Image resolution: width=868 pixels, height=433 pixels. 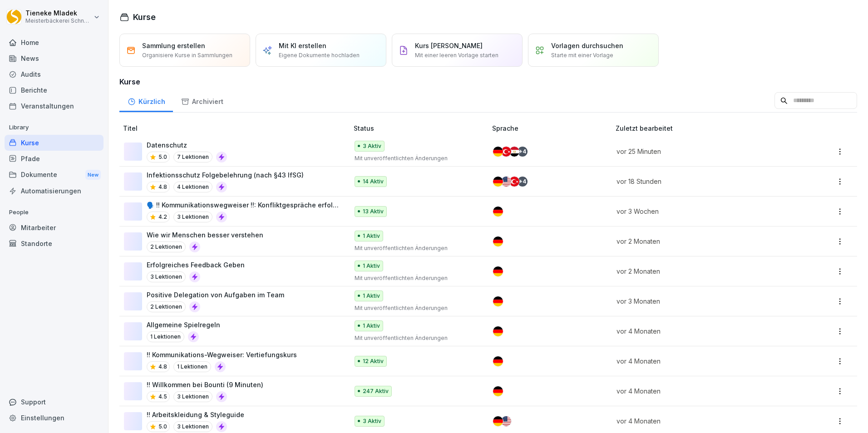 I want to click on p: Vorlagen durchsuchen, so click(x=587, y=46).